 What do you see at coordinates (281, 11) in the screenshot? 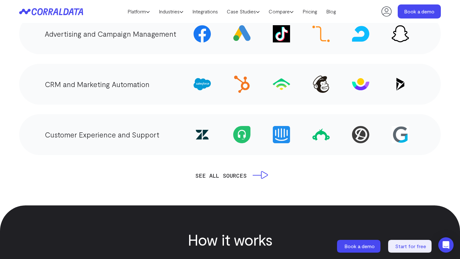
I see `a: Compare` at bounding box center [281, 11].